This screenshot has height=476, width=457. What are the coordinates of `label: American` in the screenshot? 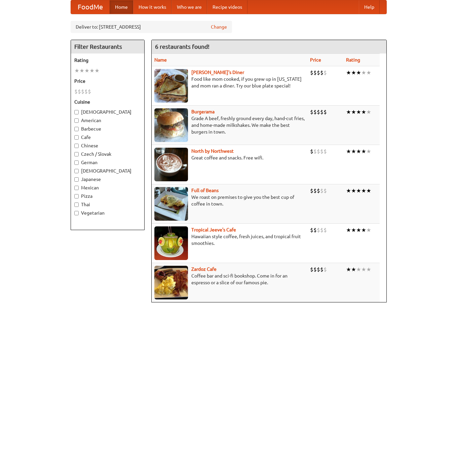 It's located at (107, 121).